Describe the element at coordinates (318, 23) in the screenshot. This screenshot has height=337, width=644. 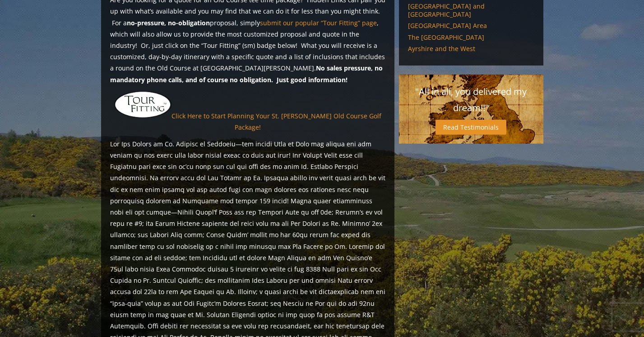
I see `a: submit our popular “Tour Fitting” page` at that location.